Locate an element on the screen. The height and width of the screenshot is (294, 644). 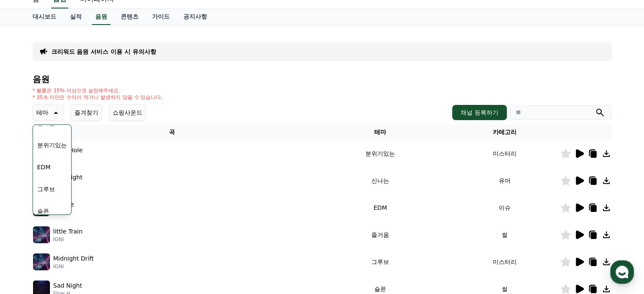
button: EDM is located at coordinates (44, 167).